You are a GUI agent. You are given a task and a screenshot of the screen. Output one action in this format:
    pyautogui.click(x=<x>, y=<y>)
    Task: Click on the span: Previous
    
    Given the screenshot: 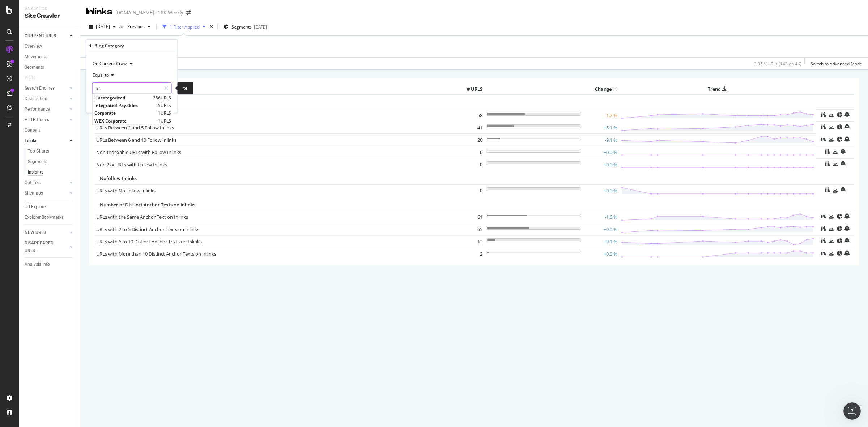 What is the action you would take?
    pyautogui.click(x=135, y=27)
    